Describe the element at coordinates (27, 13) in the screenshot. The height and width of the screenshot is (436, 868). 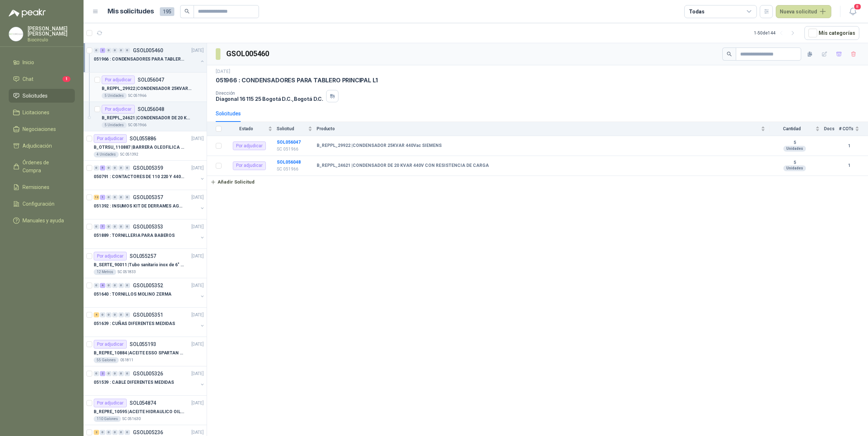
I see `img: Logo peakr` at that location.